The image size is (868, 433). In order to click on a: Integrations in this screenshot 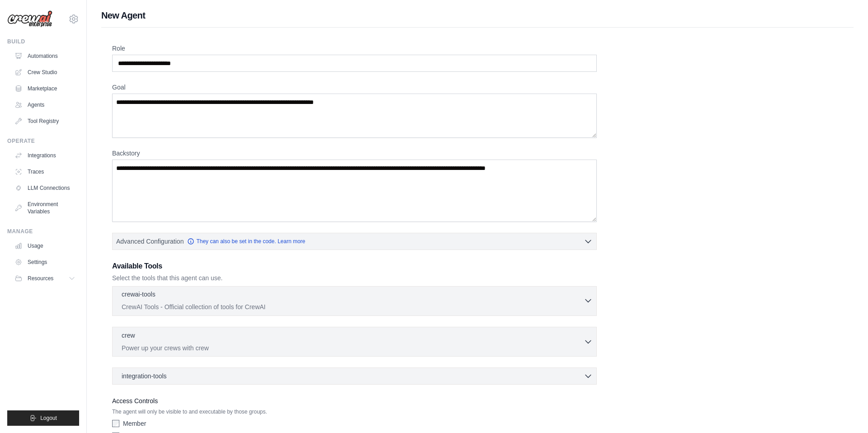, I will do `click(45, 156)`.